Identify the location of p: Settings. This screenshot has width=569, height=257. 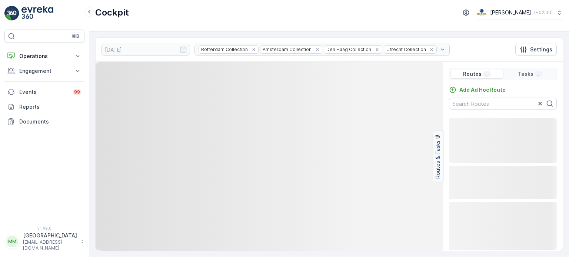
(541, 50).